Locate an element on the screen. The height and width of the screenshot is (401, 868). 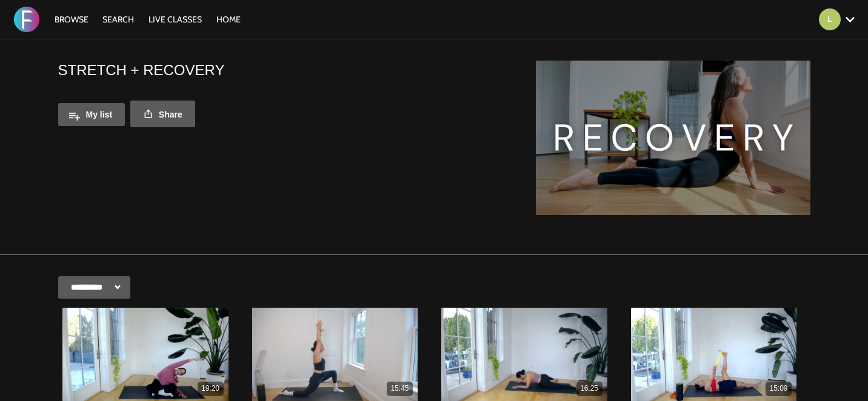
img: FORMATION is located at coordinates (27, 19).